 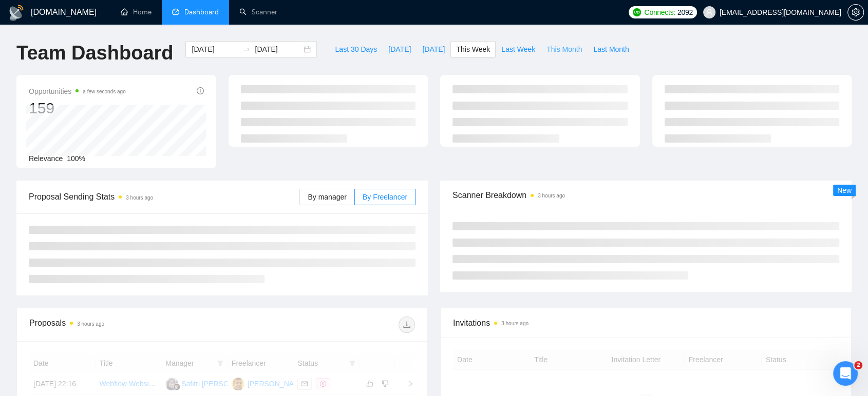 What do you see at coordinates (215, 49) in the screenshot?
I see `input: Start date` at bounding box center [215, 49].